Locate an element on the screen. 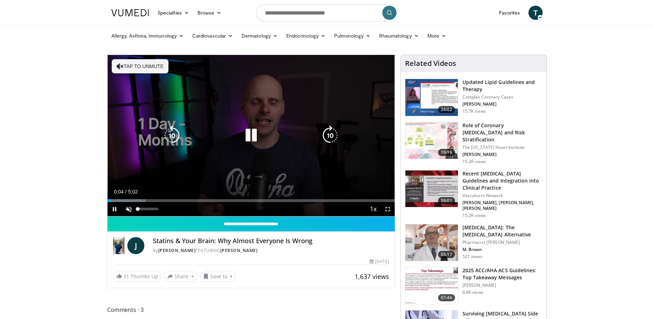 The image size is (654, 319). span: J is located at coordinates (136, 246).